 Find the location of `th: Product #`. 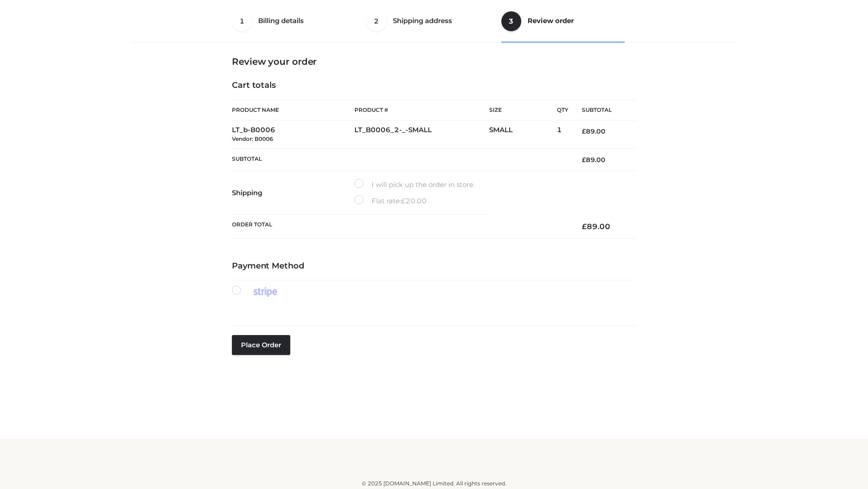

th: Product # is located at coordinates (422, 110).